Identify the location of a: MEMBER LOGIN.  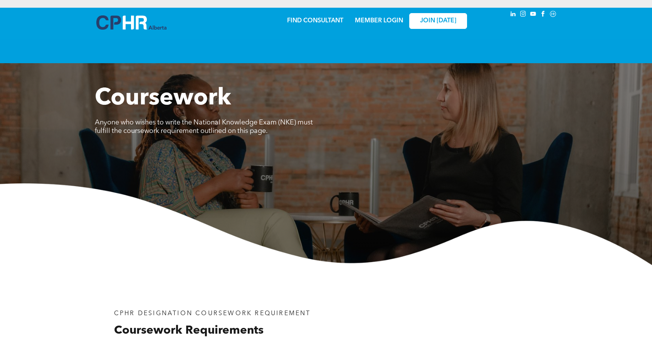
(379, 21).